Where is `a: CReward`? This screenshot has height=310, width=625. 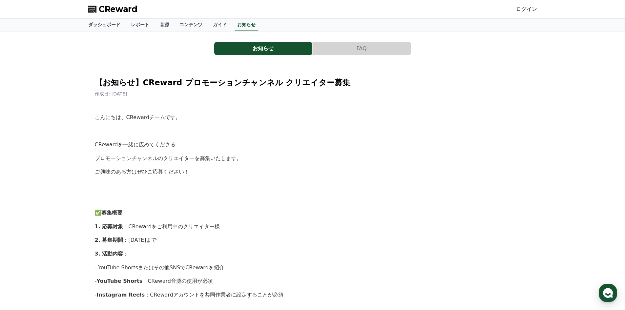 a: CReward is located at coordinates (113, 9).